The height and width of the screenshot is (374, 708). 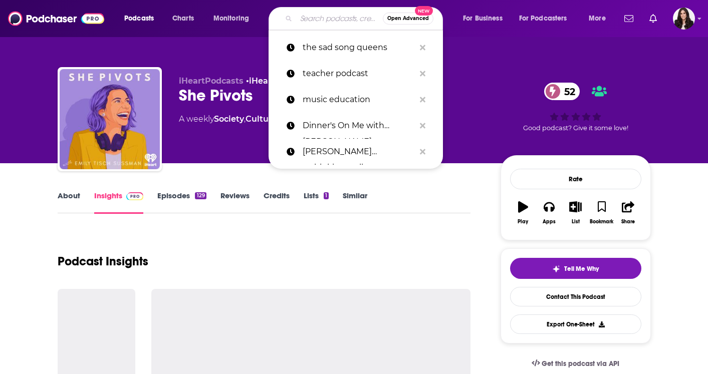 I want to click on p: Dinner's On Me with Jesse Tyler Ferguson, so click(x=359, y=126).